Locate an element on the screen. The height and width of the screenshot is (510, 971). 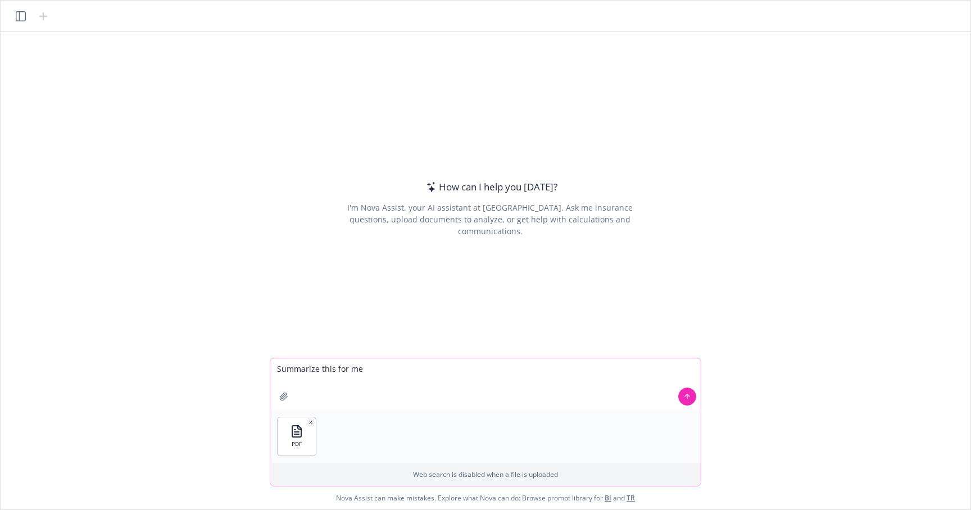
a: TR is located at coordinates (631, 498).